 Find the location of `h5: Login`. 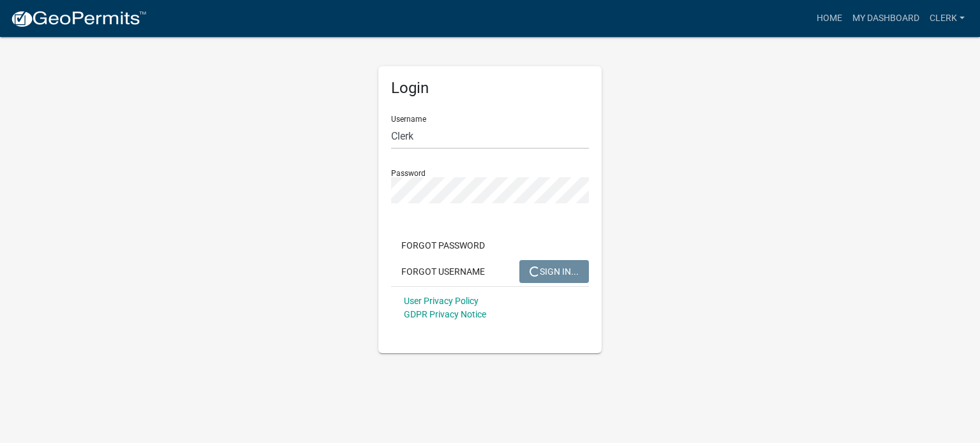

h5: Login is located at coordinates (490, 88).